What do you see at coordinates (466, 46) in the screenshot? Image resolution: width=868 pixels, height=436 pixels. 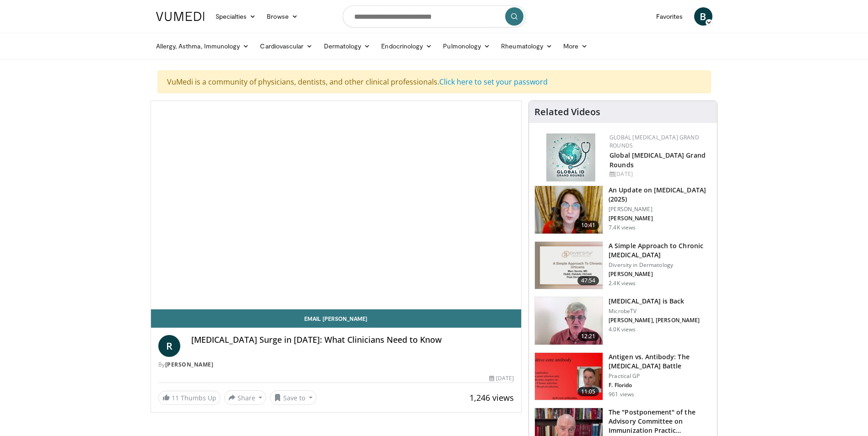 I see `a: Pulmonology` at bounding box center [466, 46].